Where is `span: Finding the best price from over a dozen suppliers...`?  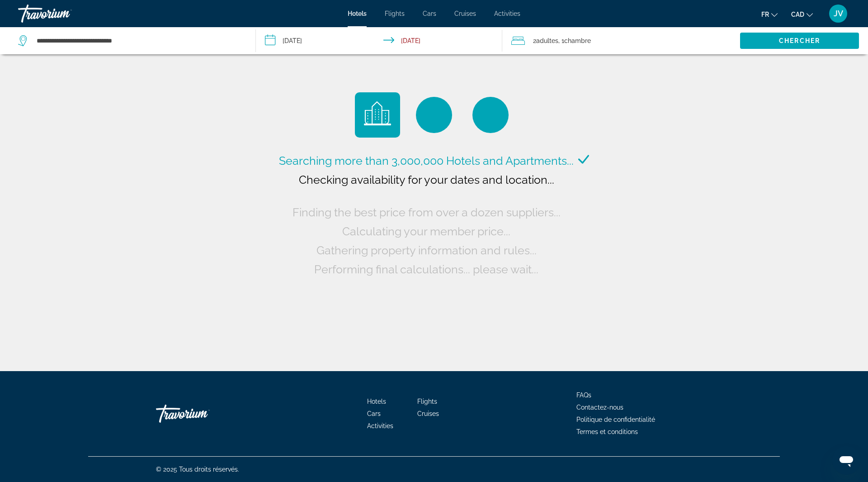
span: Finding the best price from over a dozen suppliers... is located at coordinates (426, 212).